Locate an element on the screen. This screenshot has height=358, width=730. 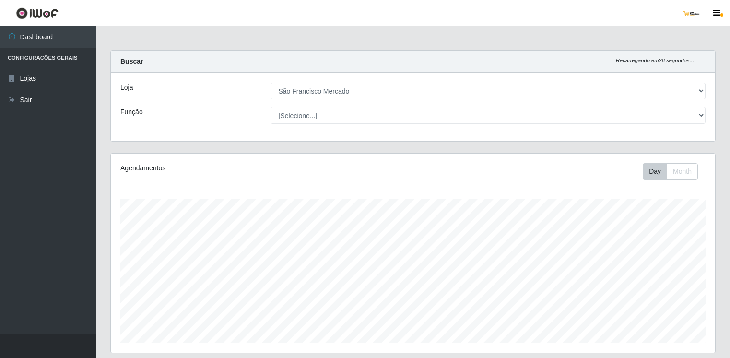
strong: Buscar is located at coordinates (131, 61).